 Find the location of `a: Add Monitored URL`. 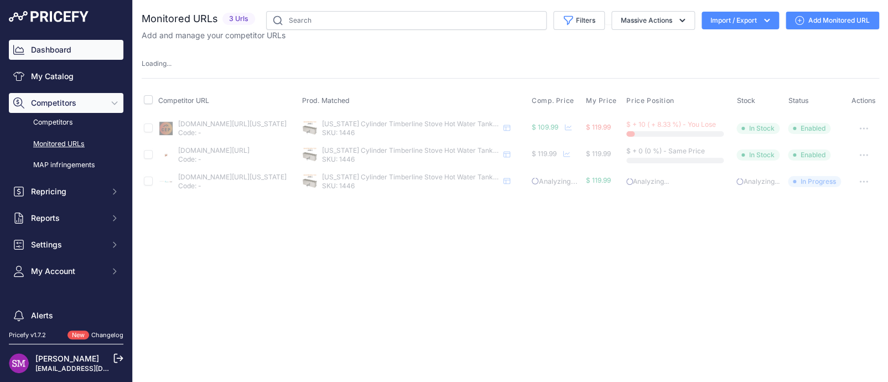

a: Add Monitored URL is located at coordinates (832, 20).